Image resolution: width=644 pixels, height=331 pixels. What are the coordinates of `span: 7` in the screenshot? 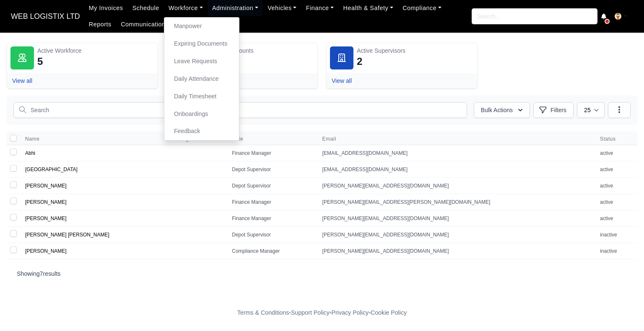 It's located at (42, 274).